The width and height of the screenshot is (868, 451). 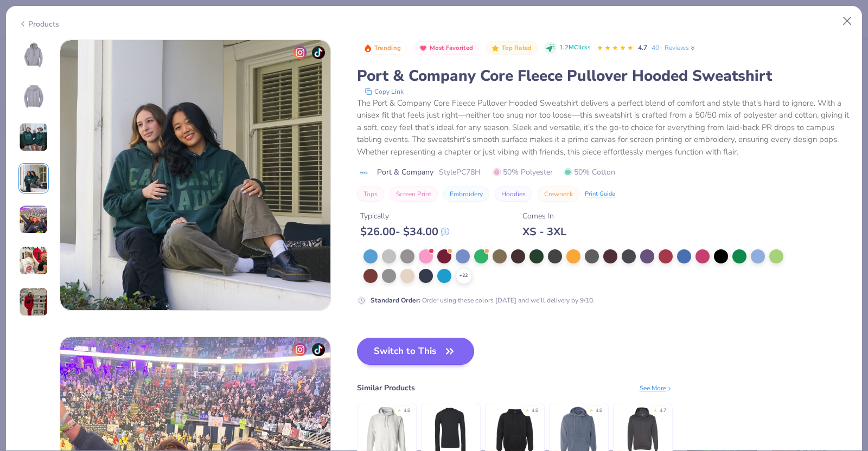 I want to click on div: 4.7 Stars, so click(x=615, y=49).